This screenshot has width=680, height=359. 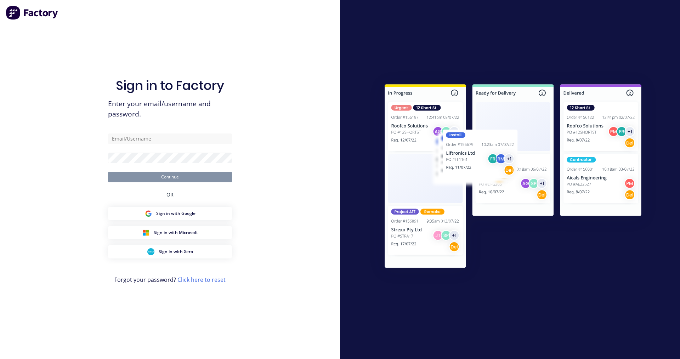 What do you see at coordinates (170, 139) in the screenshot?
I see `input: Email/Username` at bounding box center [170, 139].